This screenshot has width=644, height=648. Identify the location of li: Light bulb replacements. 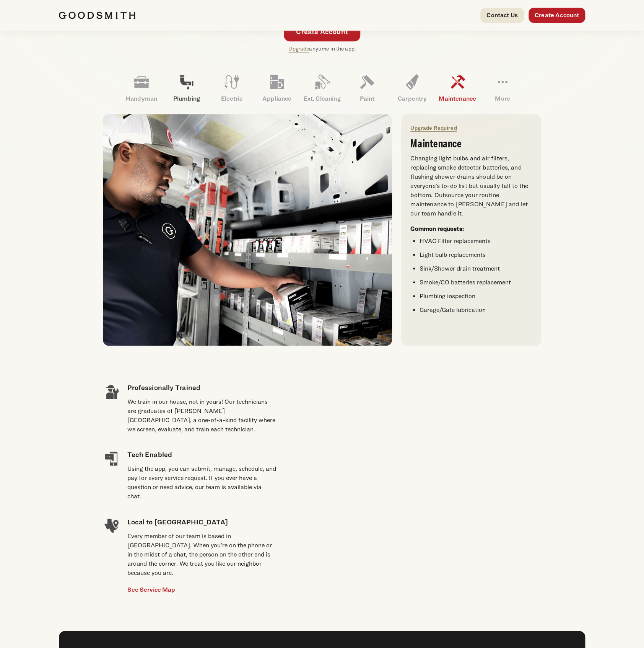
(476, 255).